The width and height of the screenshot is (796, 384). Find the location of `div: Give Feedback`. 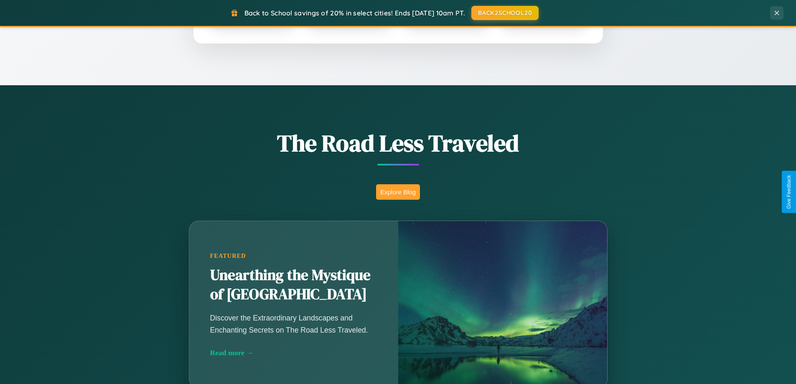

div: Give Feedback is located at coordinates (789, 192).